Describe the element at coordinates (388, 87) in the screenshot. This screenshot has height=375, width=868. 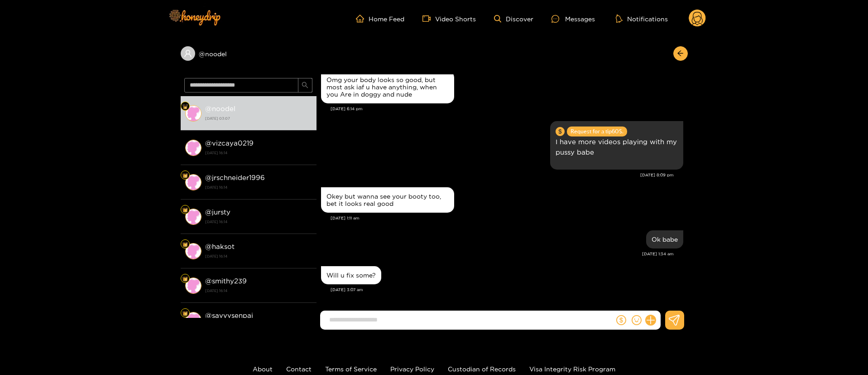
I see `div: Omg your body looks so good, but most ask iaf u have anything, when you Are in doggy and nude` at that location.